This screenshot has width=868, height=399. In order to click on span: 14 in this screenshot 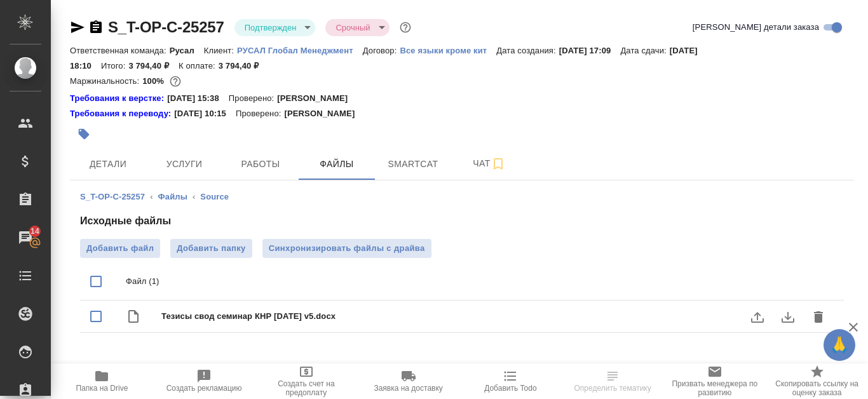, I will do `click(35, 231)`.